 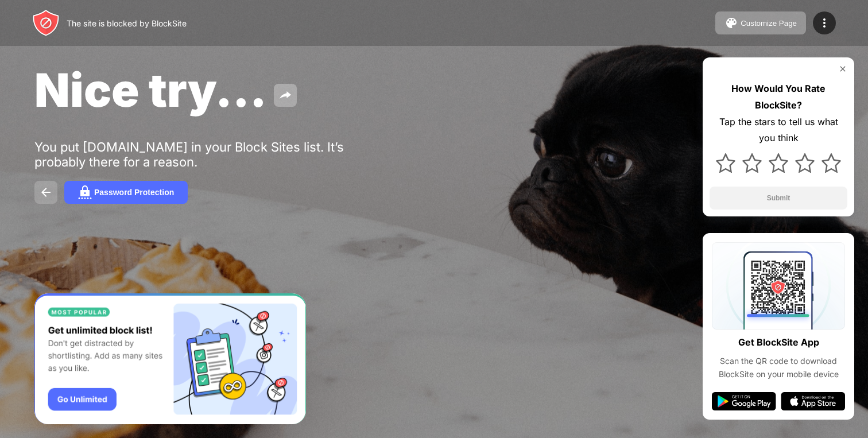 What do you see at coordinates (731, 23) in the screenshot?
I see `img: pallet.svg` at bounding box center [731, 23].